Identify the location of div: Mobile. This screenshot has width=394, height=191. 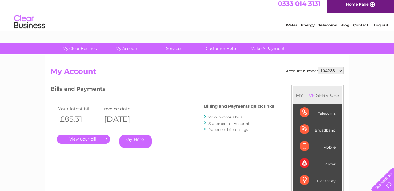
(318, 147).